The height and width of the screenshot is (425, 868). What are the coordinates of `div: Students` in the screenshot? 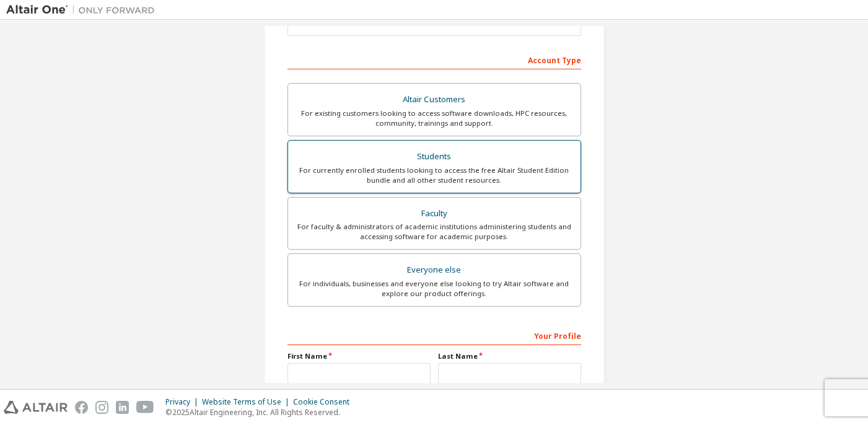 It's located at (434, 157).